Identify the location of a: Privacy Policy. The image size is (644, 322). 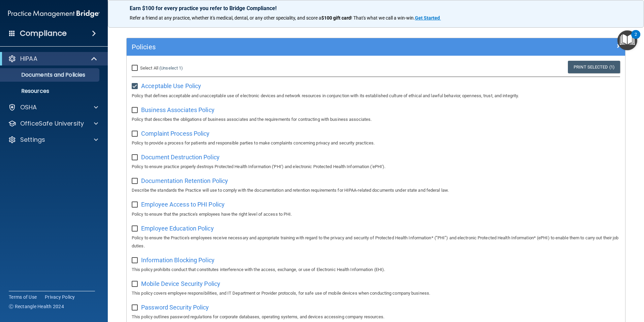
(60, 297).